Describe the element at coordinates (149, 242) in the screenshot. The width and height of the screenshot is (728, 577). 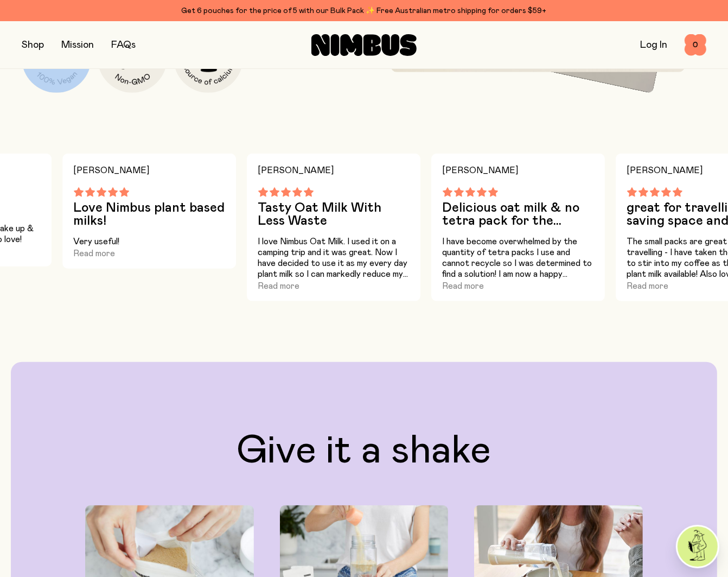
I see `p: Very useful!` at that location.